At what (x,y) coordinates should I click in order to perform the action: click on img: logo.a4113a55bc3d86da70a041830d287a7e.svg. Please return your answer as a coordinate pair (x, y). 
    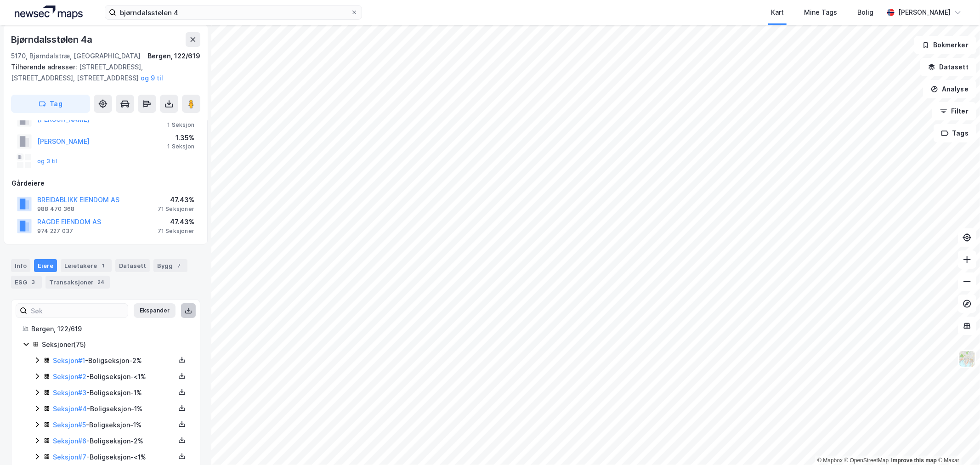
    Looking at the image, I should click on (49, 12).